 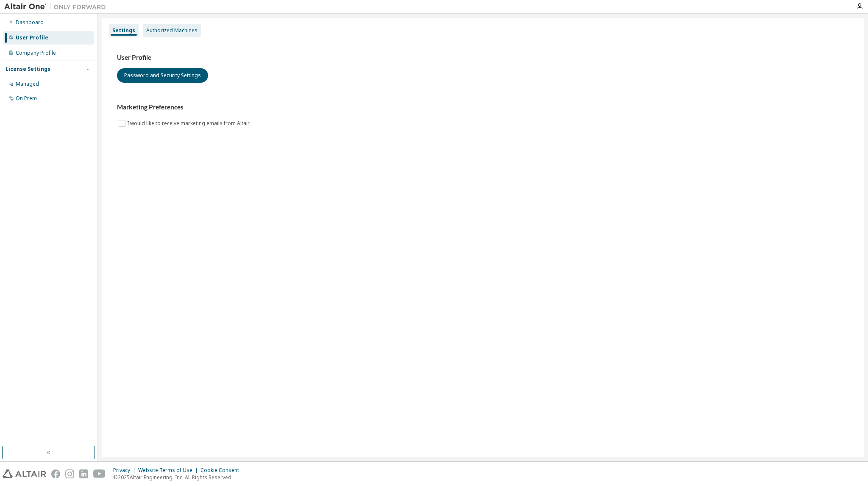 What do you see at coordinates (99, 473) in the screenshot?
I see `img: youtube.svg` at bounding box center [99, 473].